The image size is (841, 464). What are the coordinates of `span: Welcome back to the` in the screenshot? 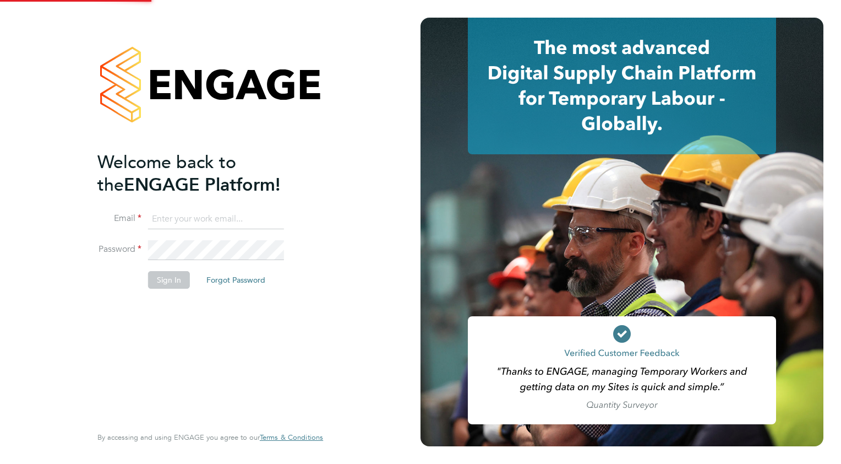 It's located at (167, 173).